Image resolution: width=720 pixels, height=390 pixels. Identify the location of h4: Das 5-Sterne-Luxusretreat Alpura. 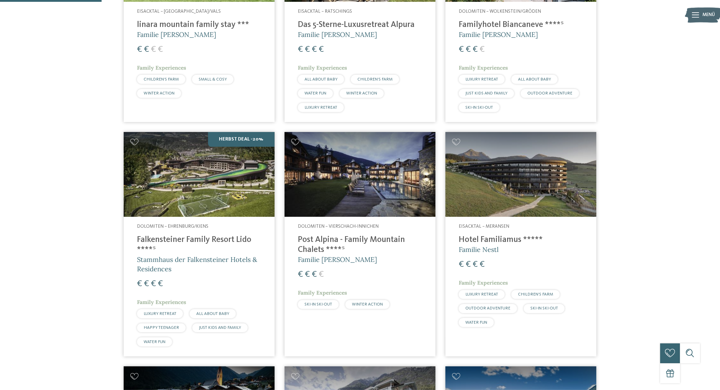
(360, 25).